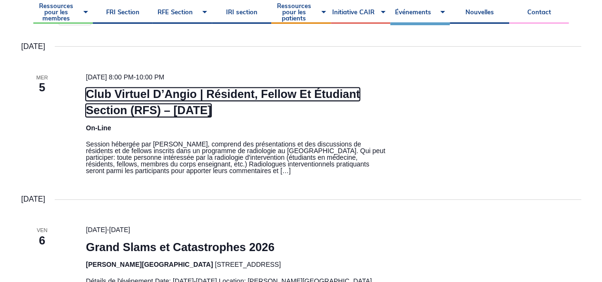  What do you see at coordinates (150, 77) in the screenshot?
I see `span: 10:00 PM` at bounding box center [150, 77].